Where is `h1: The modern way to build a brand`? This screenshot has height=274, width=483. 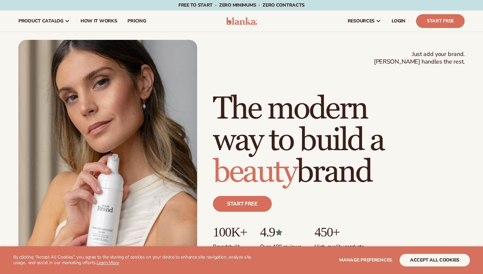 h1: The modern way to build a brand is located at coordinates (339, 140).